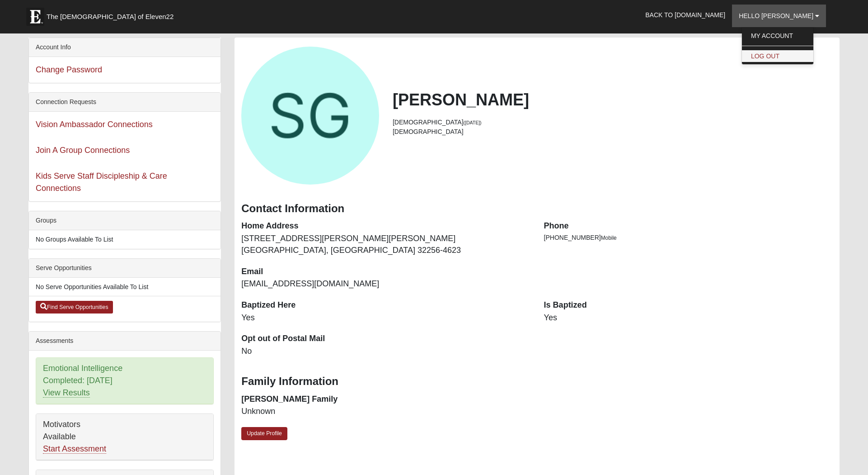  I want to click on a: View Results, so click(66, 392).